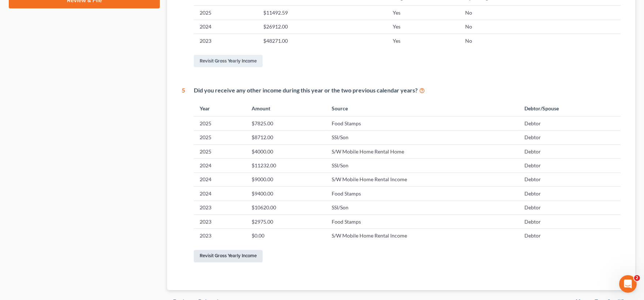 This screenshot has height=300, width=644. What do you see at coordinates (219, 108) in the screenshot?
I see `th: Year` at bounding box center [219, 108].